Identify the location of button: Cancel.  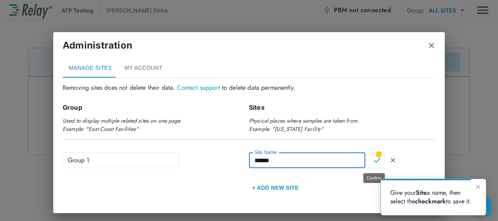
(393, 160).